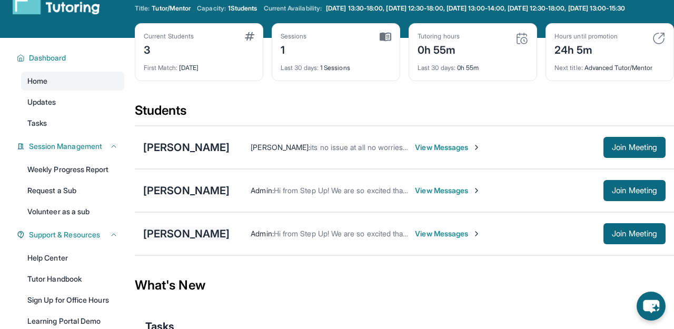 The image size is (674, 329). What do you see at coordinates (651, 306) in the screenshot?
I see `button: chat-button` at bounding box center [651, 306].